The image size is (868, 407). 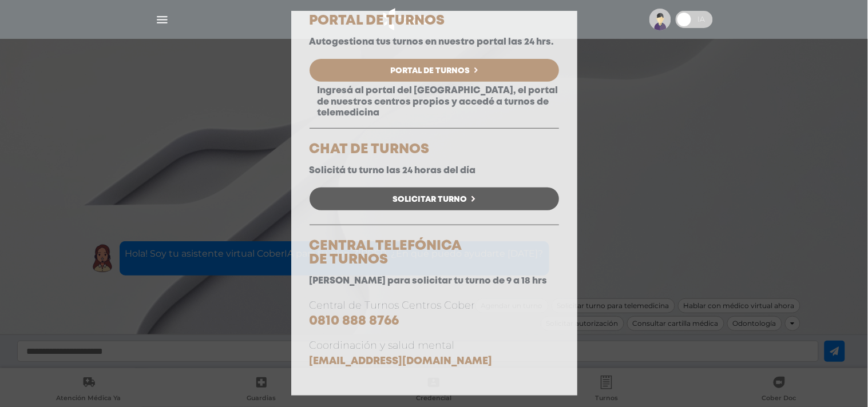 What do you see at coordinates (434, 170) in the screenshot?
I see `p: Solicitá tu turno las 24 horas del día` at bounding box center [434, 170].